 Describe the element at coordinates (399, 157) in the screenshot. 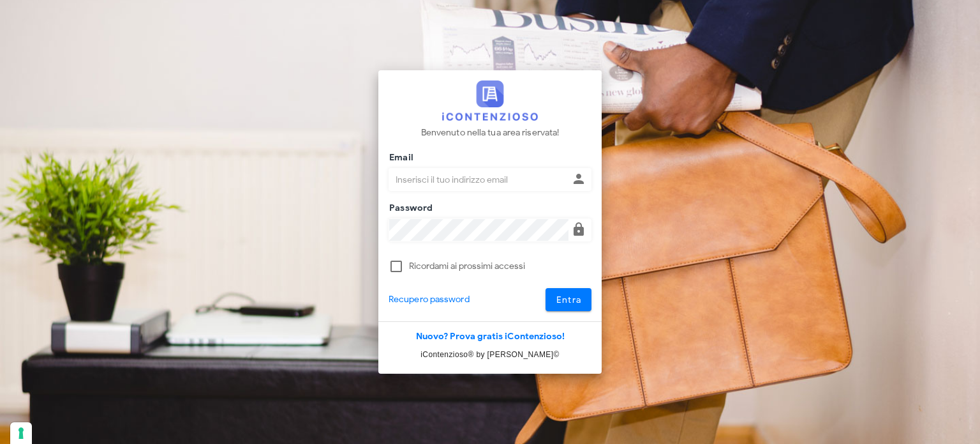

I see `label: Email` at that location.